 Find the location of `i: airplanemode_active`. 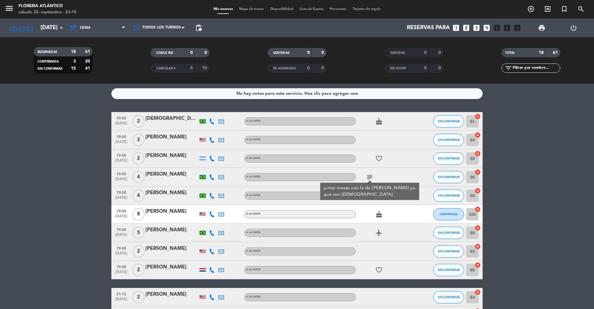

i: airplanemode_active is located at coordinates (379, 233).